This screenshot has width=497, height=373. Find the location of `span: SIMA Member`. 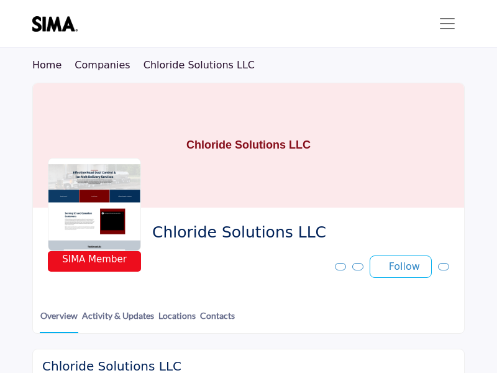

span: SIMA Member is located at coordinates (94, 259).